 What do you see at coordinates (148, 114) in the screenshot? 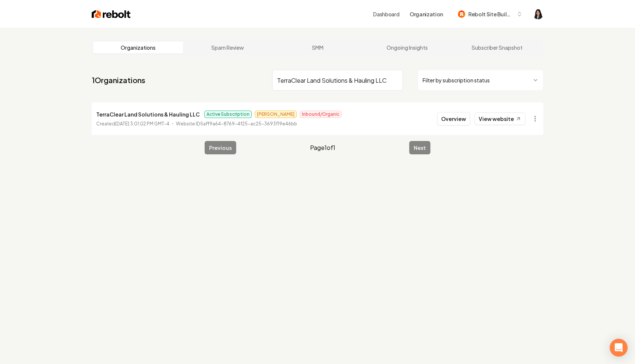
I see `p: TerraClear Land Solutions & Hauling LLC` at bounding box center [148, 114].